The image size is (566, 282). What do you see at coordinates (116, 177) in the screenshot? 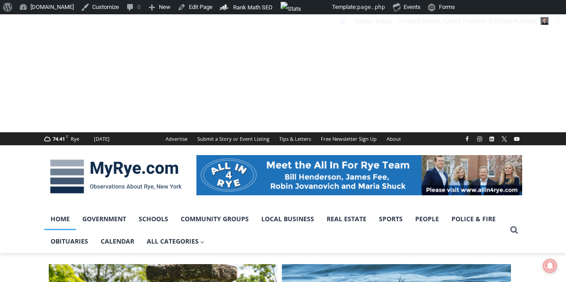
I see `img: MyRye.com` at bounding box center [116, 177].